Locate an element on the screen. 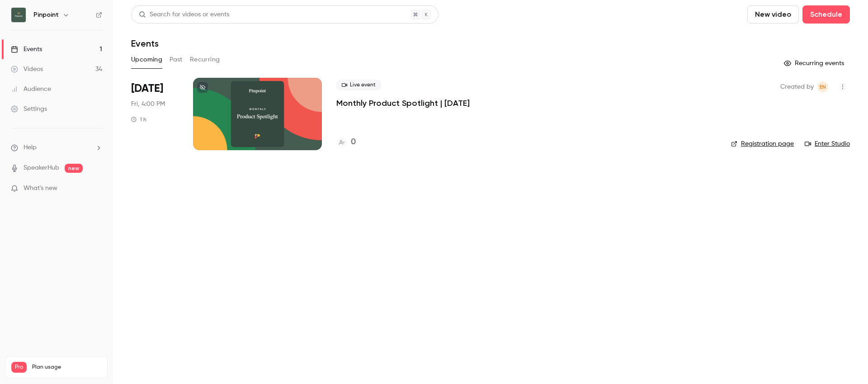 The height and width of the screenshot is (384, 868). button: Past is located at coordinates (176, 60).